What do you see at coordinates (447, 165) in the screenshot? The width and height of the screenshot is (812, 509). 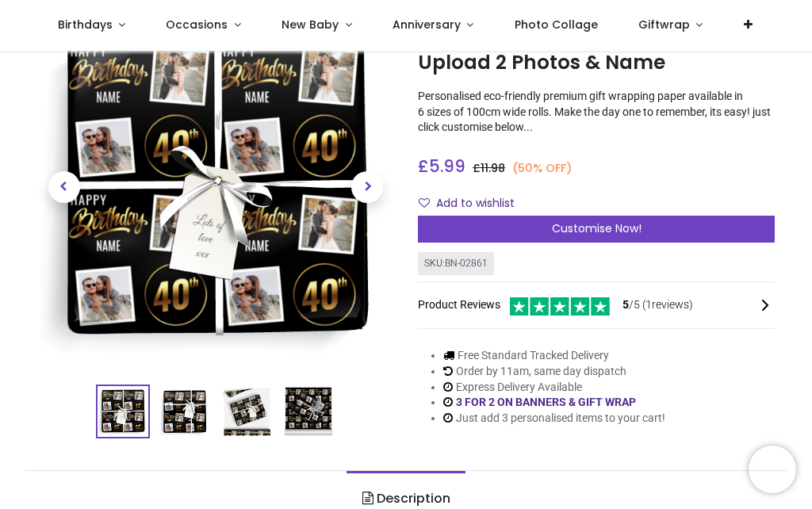 I see `span: 5.99` at bounding box center [447, 165].